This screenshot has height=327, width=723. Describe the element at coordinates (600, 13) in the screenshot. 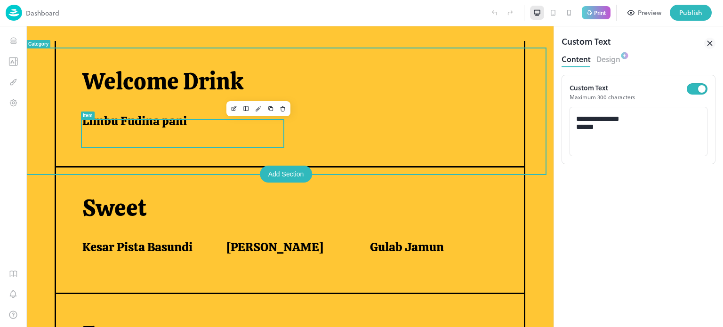

I see `p: Print` at that location.